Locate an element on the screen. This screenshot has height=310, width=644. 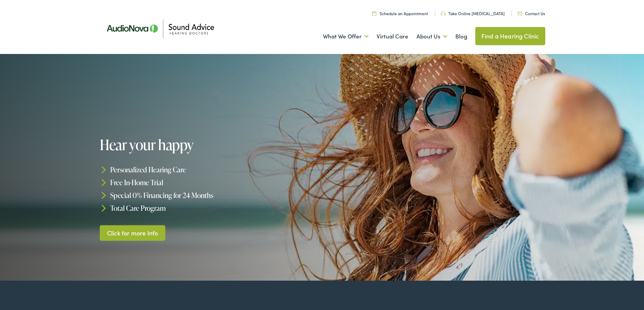
a: Find a Hearing Clinic is located at coordinates (510, 36).